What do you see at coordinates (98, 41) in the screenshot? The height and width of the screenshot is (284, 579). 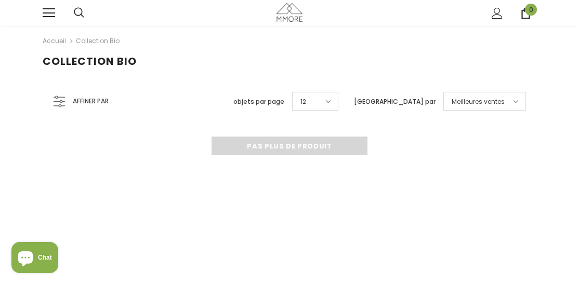 I see `a: Collection Bio` at bounding box center [98, 41].